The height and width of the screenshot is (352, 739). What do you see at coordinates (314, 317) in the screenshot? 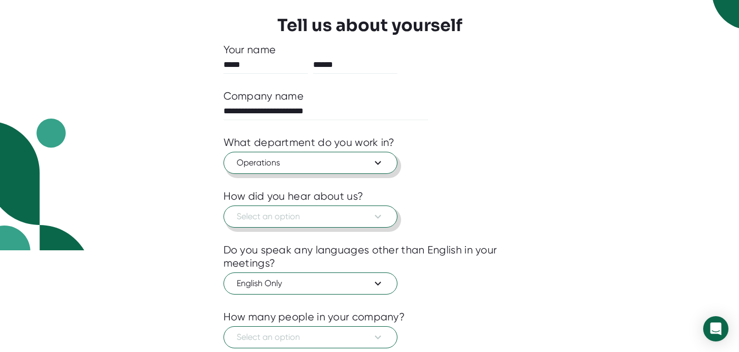
I see `div: How many people in your company?` at bounding box center [314, 317].